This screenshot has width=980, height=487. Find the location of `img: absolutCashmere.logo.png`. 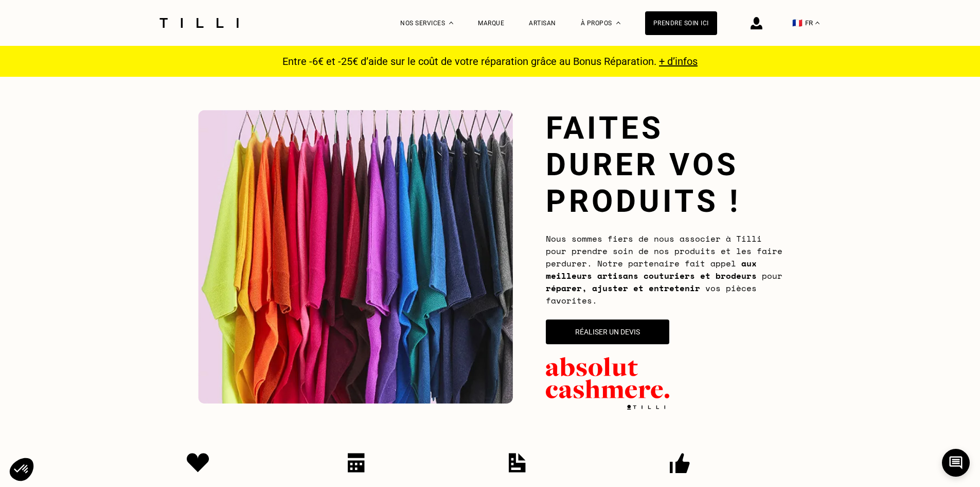

img: absolutCashmere.logo.png is located at coordinates (608, 378).